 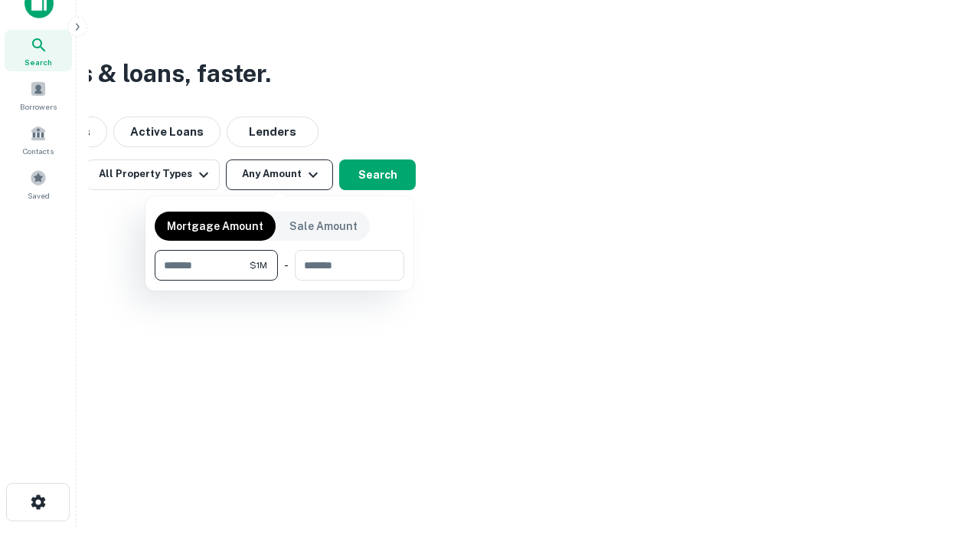 I want to click on span: $1M, so click(x=258, y=265).